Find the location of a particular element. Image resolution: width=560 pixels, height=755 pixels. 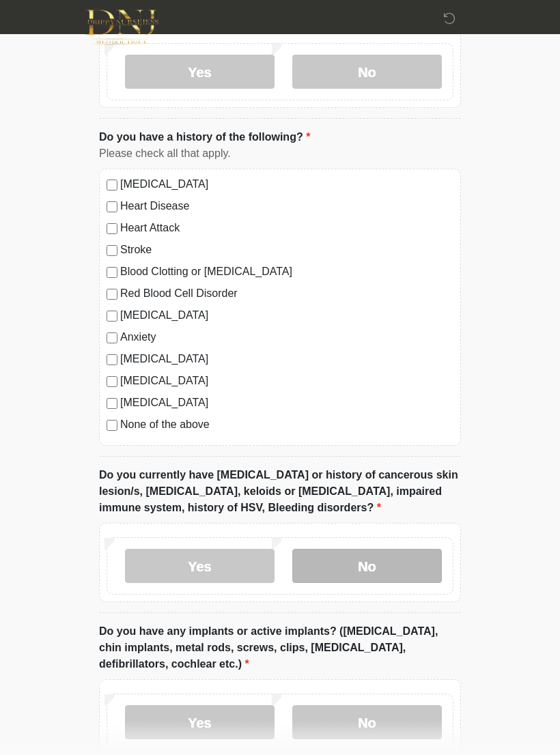

label: Stroke is located at coordinates (287, 251).